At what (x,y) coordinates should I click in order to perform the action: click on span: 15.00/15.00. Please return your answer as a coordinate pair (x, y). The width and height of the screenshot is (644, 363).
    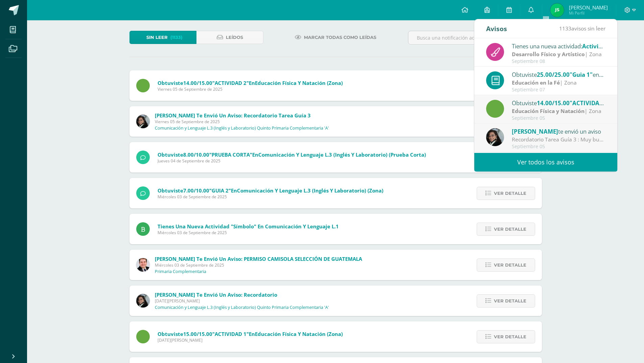
    Looking at the image, I should click on (198, 334).